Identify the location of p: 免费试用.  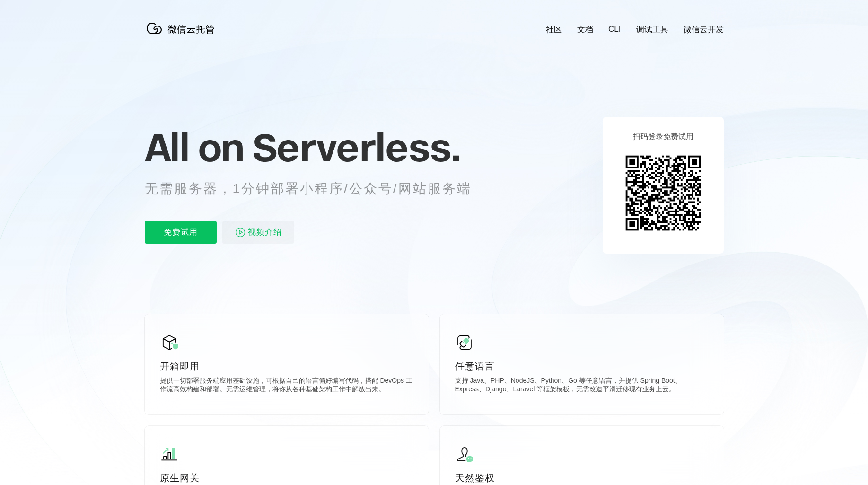
(181, 232).